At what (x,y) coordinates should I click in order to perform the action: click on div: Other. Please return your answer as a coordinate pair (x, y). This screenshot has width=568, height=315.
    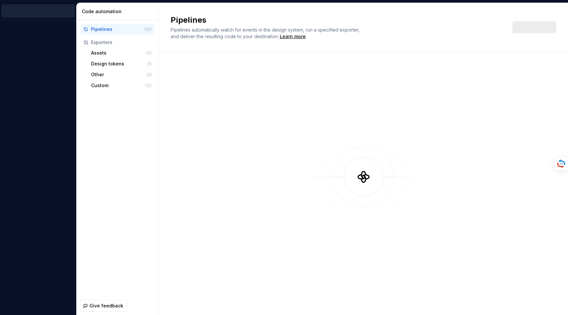
    Looking at the image, I should click on (119, 75).